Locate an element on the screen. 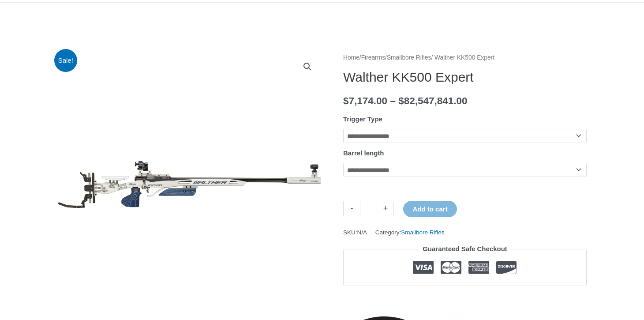 Image resolution: width=644 pixels, height=320 pixels. h1: Walther KK500 Expert is located at coordinates (465, 78).